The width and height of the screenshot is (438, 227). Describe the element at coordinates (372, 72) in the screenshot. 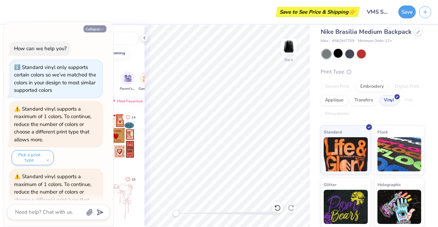

I see `div: Print Type` at that location.